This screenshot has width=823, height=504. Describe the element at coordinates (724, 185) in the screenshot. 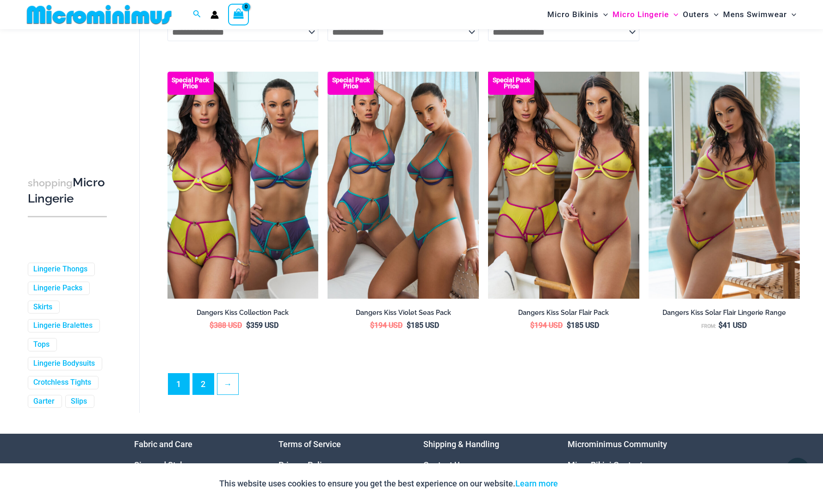

I see `img: Dangers Kiss Solar Flair 1060 Bra 6060 Thong 01` at that location.